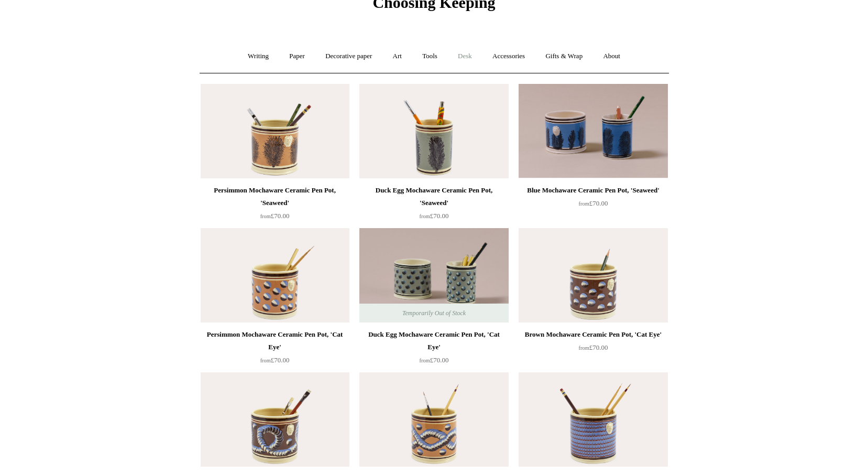 The image size is (868, 473). What do you see at coordinates (434, 419) in the screenshot?
I see `img: Persimmon Mochaware Ceramic Pen Pot, 'Earth Worm'` at bounding box center [434, 419].